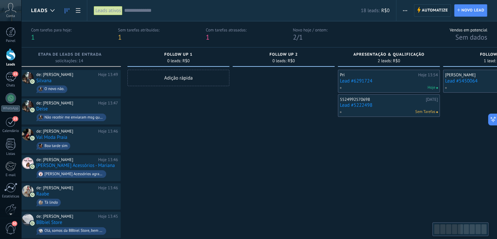 The image size is (497, 239). What do you see at coordinates (179, 55) in the screenshot?
I see `span: FOLLOW UP 1` at bounding box center [179, 55].